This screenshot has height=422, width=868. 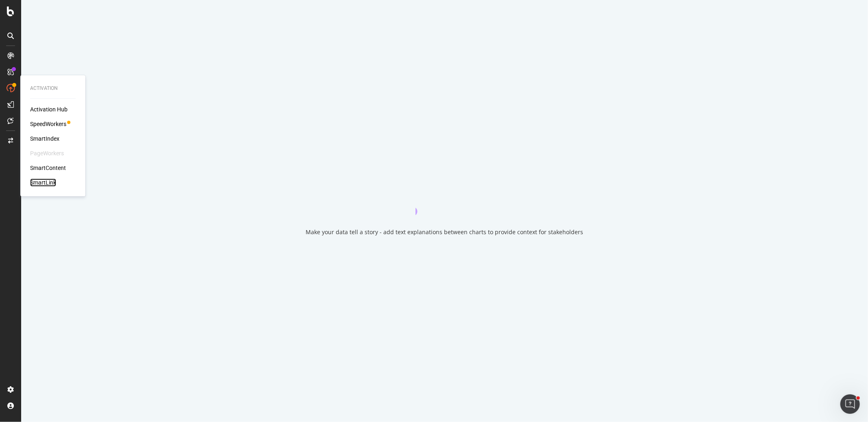 I want to click on button: Help, so click(x=142, y=270).